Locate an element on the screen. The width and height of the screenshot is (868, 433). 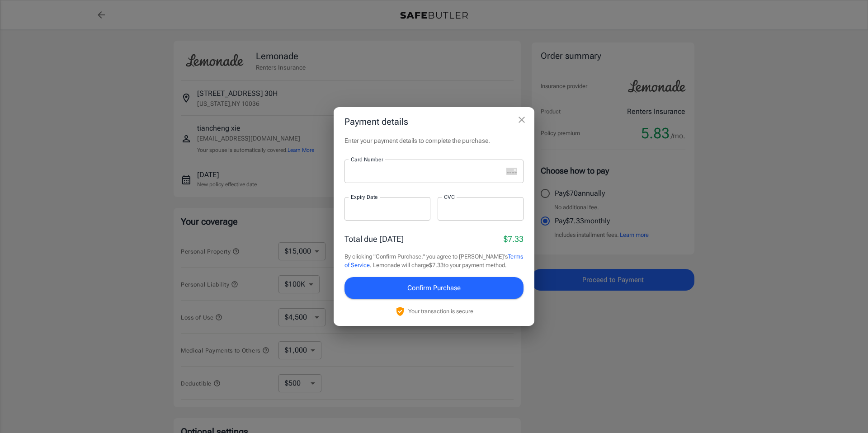
button: close is located at coordinates (522, 119).